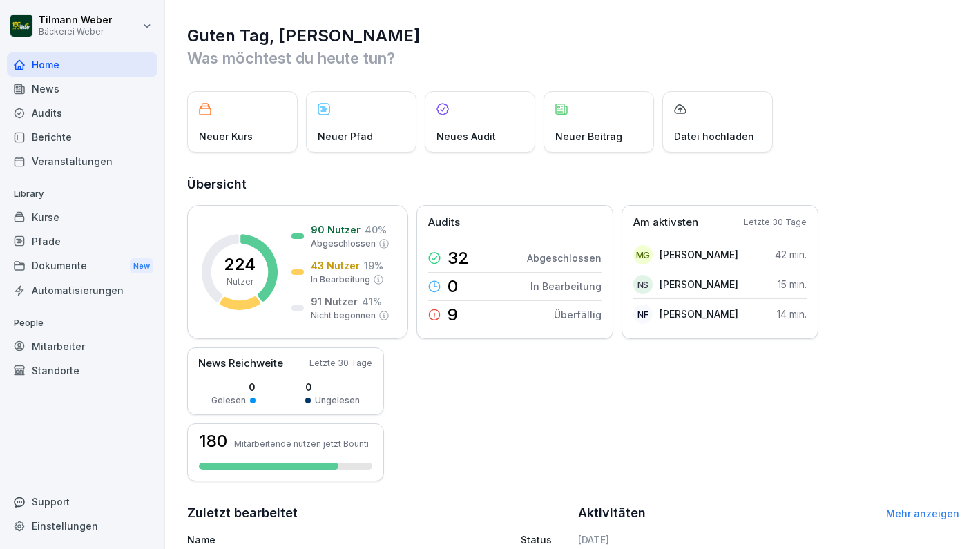 This screenshot has height=549, width=980. Describe the element at coordinates (345, 136) in the screenshot. I see `p: Neuer Pfad` at that location.